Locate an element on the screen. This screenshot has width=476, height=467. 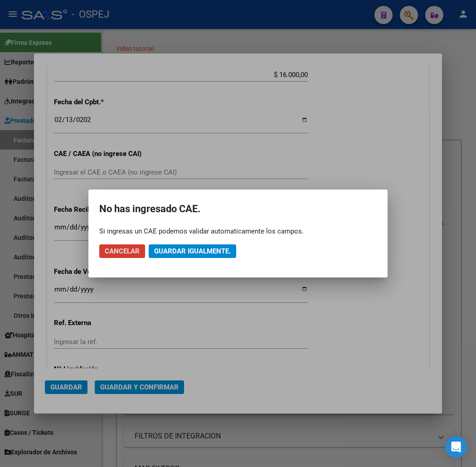
h2: No has ingresado CAE. is located at coordinates (238, 209).